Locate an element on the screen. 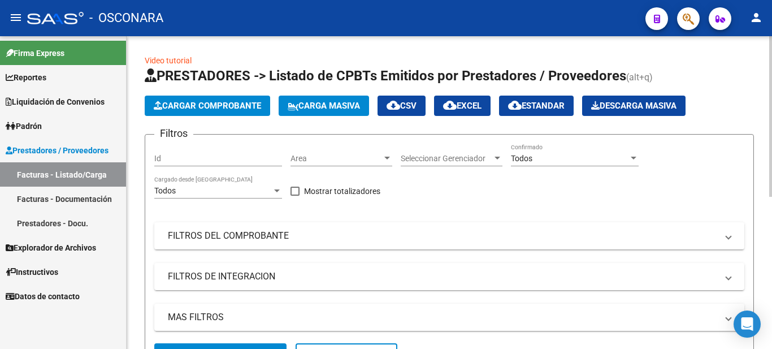 The image size is (772, 349). button: Descarga Masiva is located at coordinates (633, 106).